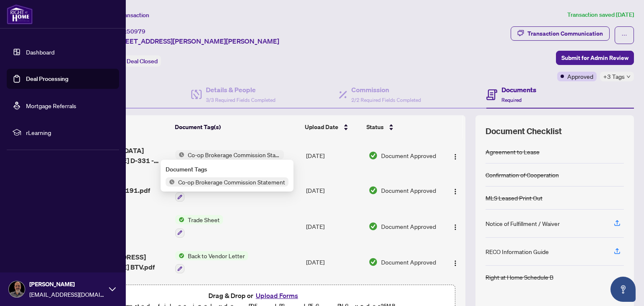  Describe the element at coordinates (132, 61) in the screenshot. I see `div: Status:` at that location.